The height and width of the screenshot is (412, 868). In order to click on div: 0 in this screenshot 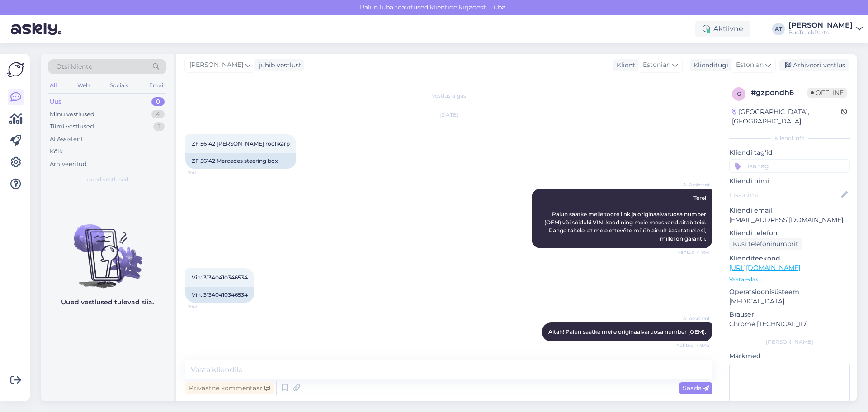, I will do `click(158, 102)`.